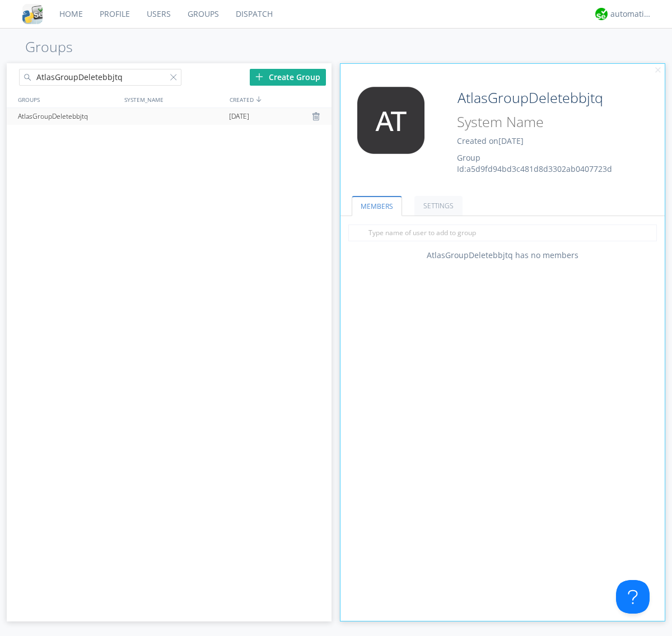  I want to click on span: Group Id: a5d9fd94bd3c481d8d3302ab0407723d, so click(535, 163).